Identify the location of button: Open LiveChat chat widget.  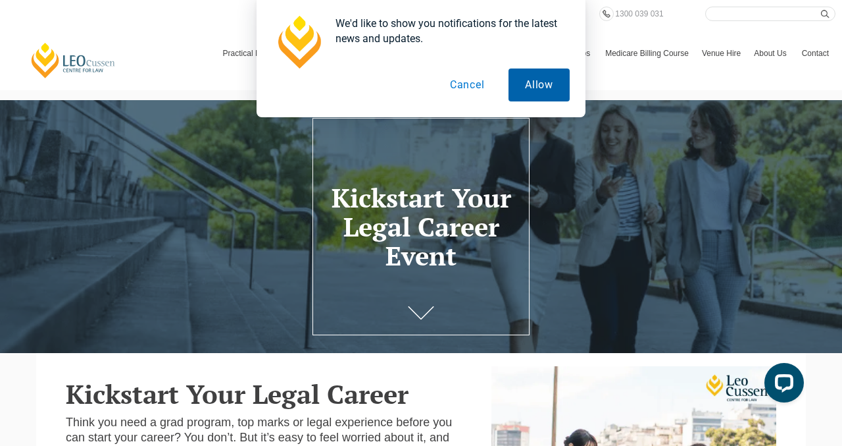
(30, 25).